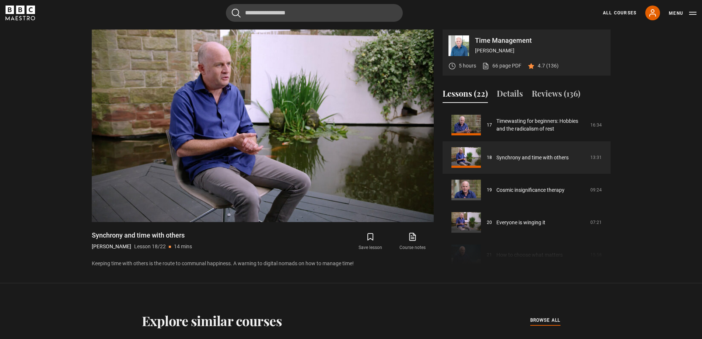 Image resolution: width=702 pixels, height=339 pixels. I want to click on button: Reviews (136), so click(556, 95).